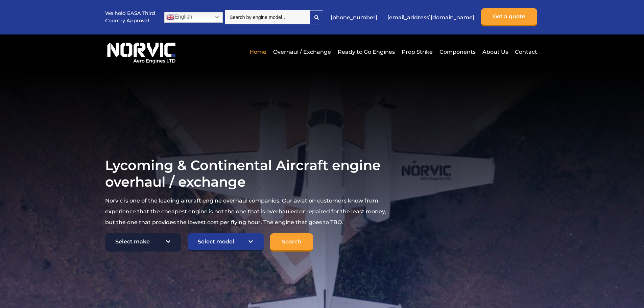  Describe the element at coordinates (525, 52) in the screenshot. I see `a: Contact` at that location.